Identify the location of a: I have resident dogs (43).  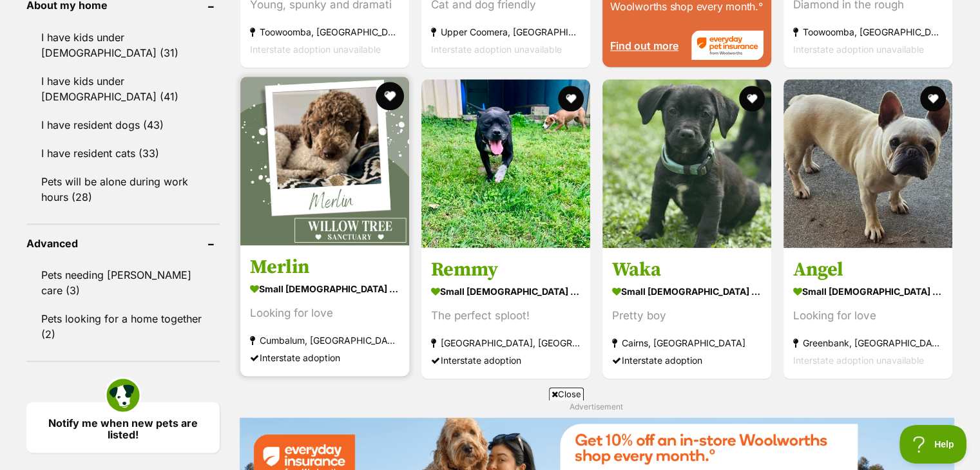
(123, 125).